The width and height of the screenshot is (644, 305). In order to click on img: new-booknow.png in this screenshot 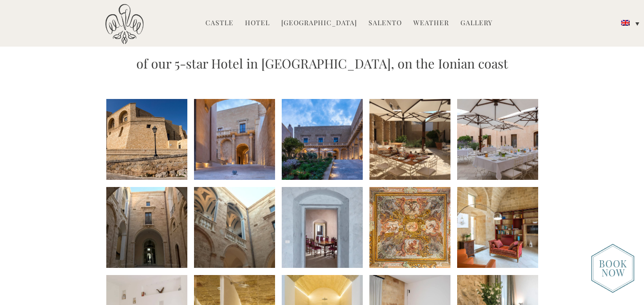, I will do `click(613, 269)`.